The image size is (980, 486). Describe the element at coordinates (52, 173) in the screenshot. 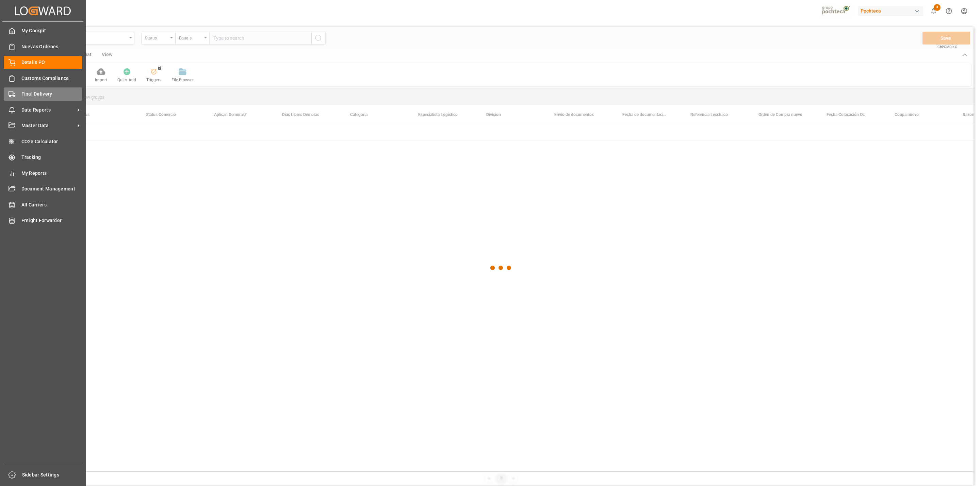

I see `span: My Reports` at that location.